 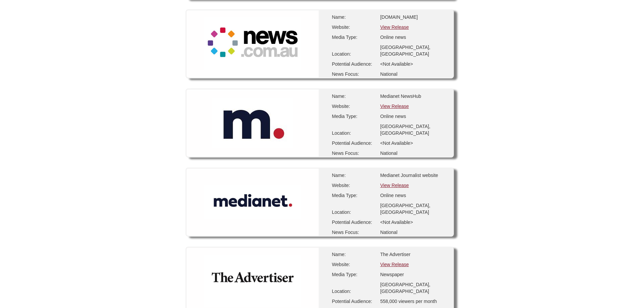 I want to click on div: Medianet NewsHub, so click(x=414, y=96).